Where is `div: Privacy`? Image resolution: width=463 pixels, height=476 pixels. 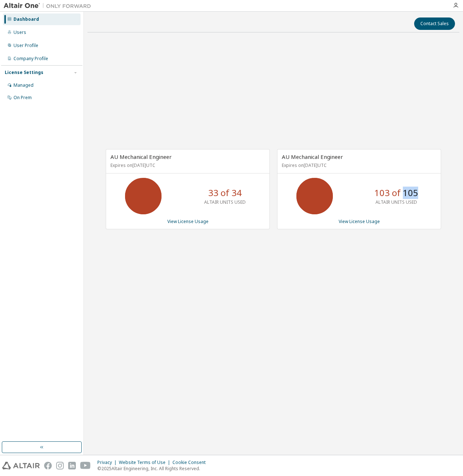
div: Privacy is located at coordinates (108, 462).